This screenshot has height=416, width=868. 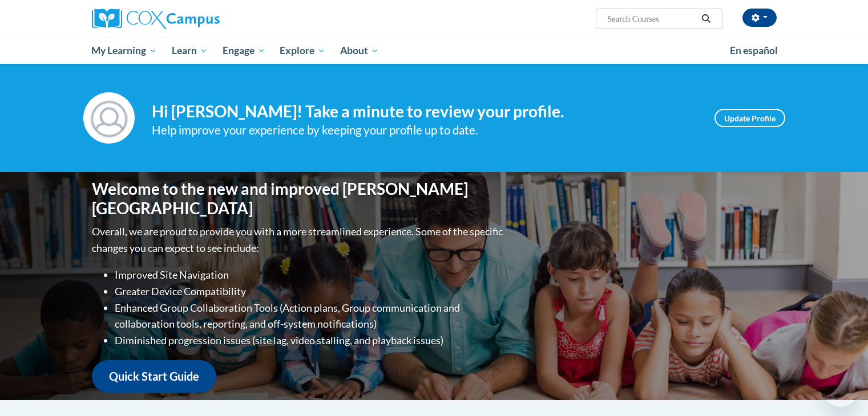 What do you see at coordinates (359, 51) in the screenshot?
I see `span: About` at bounding box center [359, 51].